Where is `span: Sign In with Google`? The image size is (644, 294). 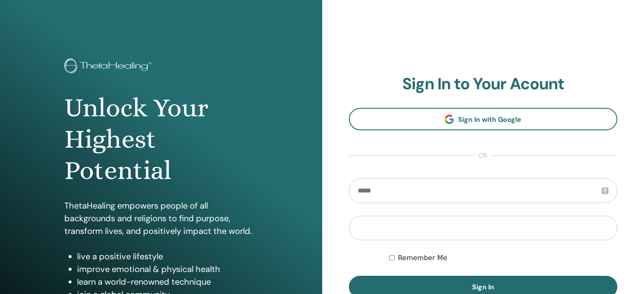
span: Sign In with Google is located at coordinates (490, 119).